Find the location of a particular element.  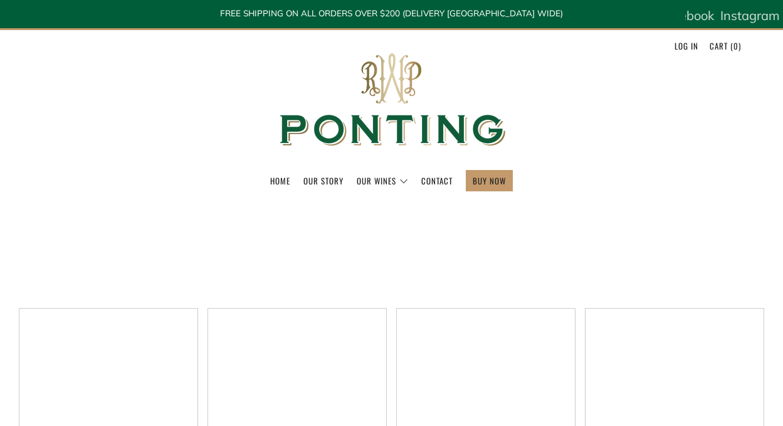

a: Log in is located at coordinates (687, 46).